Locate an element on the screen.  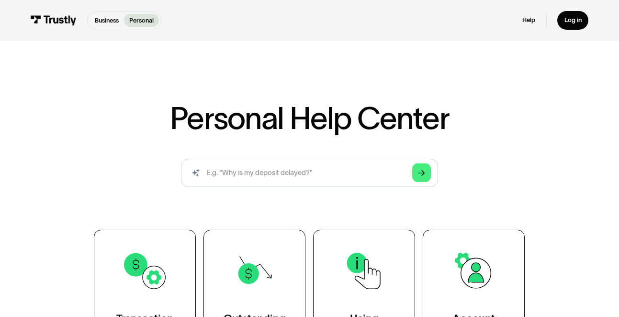
a: Log in is located at coordinates (573, 20).